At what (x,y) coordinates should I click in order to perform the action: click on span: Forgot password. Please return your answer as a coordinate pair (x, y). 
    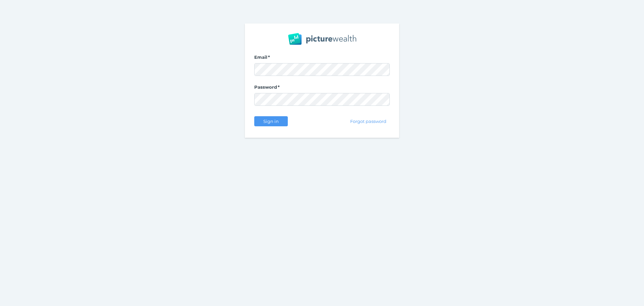
    Looking at the image, I should click on (368, 121).